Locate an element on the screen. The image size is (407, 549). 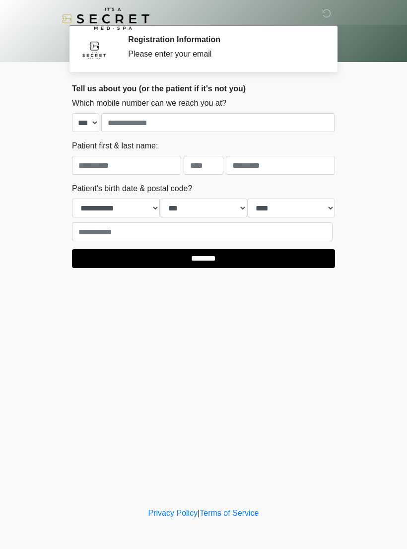
img: Agent Avatar is located at coordinates (94, 50).